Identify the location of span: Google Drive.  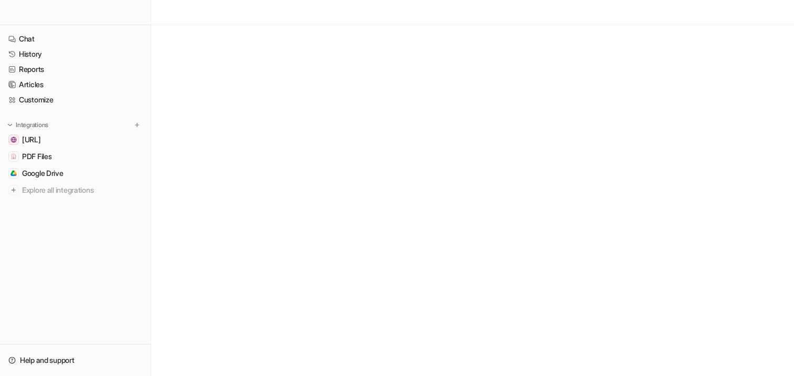
(43, 173).